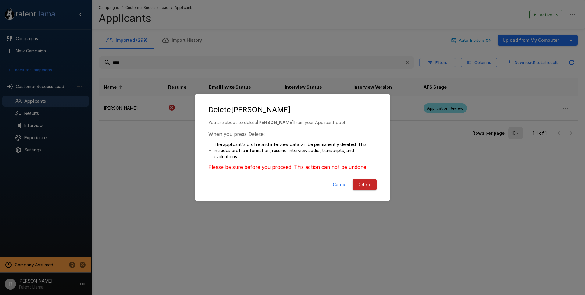  What do you see at coordinates (293, 123) in the screenshot?
I see `p: You are about to delete from your Applicant pool` at bounding box center [293, 123].